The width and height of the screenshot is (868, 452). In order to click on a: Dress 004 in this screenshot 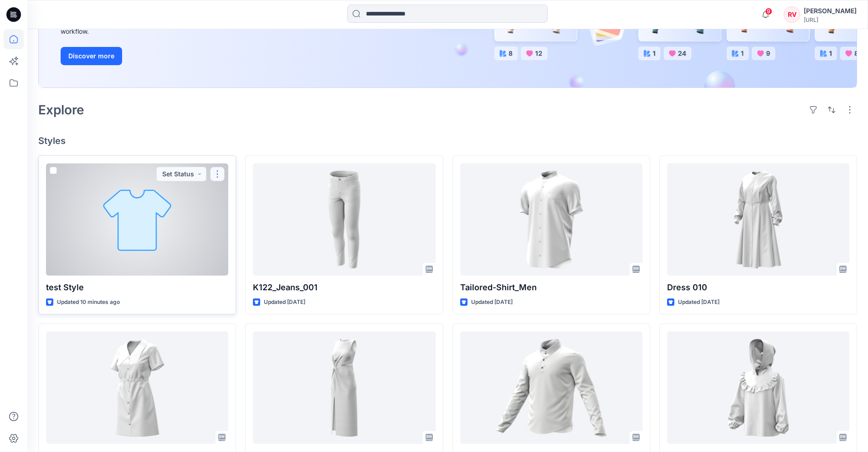, I will do `click(344, 387)`.